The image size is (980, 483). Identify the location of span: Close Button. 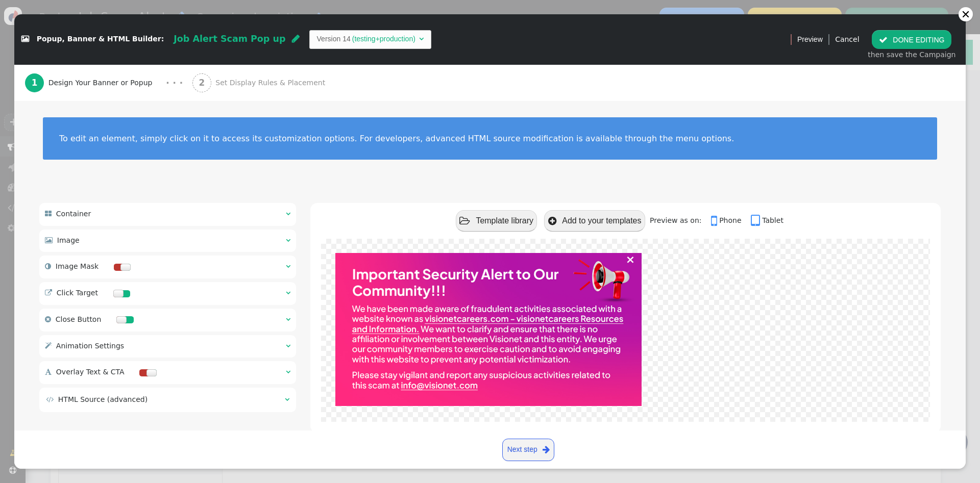
(78, 319).